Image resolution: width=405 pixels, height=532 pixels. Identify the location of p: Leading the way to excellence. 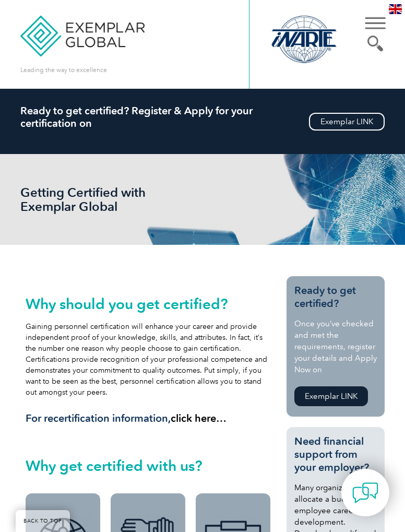
(64, 70).